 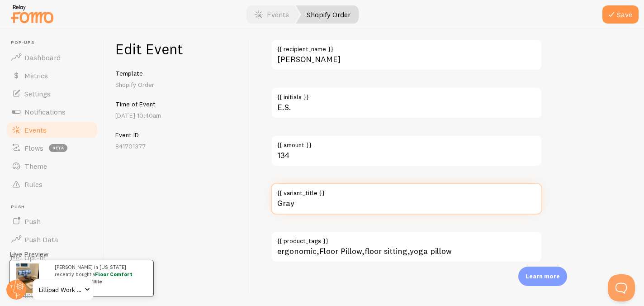 I want to click on span: Notifications, so click(x=45, y=112).